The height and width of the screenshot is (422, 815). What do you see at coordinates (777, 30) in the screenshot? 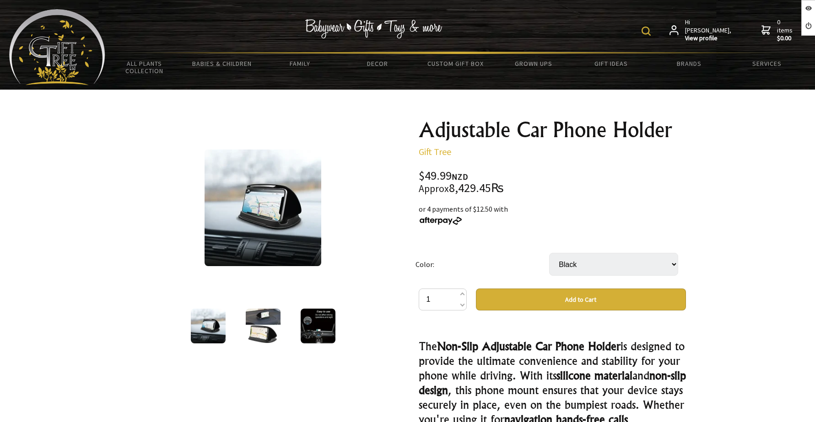
I see `a: 0 items$0.00` at bounding box center [777, 30].